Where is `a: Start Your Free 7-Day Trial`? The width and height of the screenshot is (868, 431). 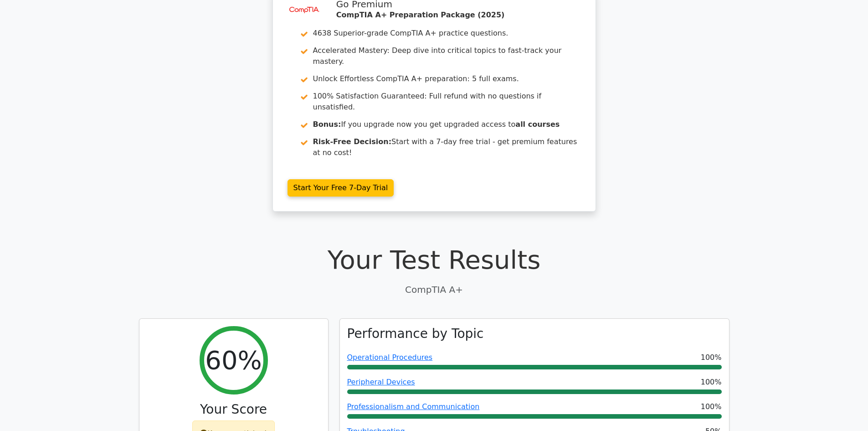 a: Start Your Free 7-Day Trial is located at coordinates (341, 188).